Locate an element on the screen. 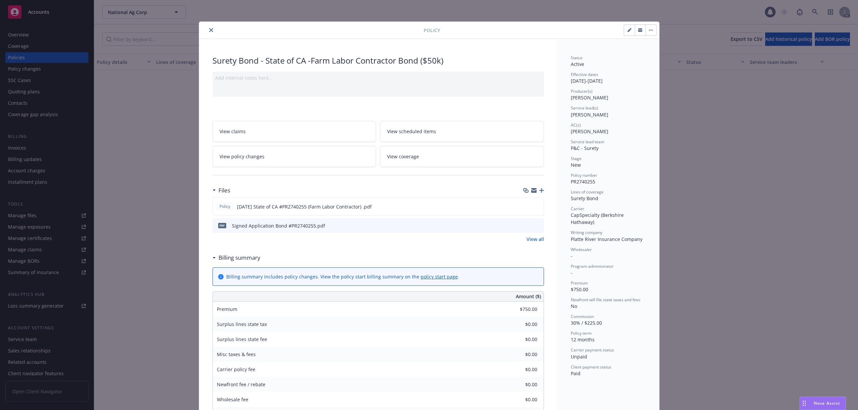 This screenshot has height=410, width=858. h3: Billing summary is located at coordinates (239, 258).